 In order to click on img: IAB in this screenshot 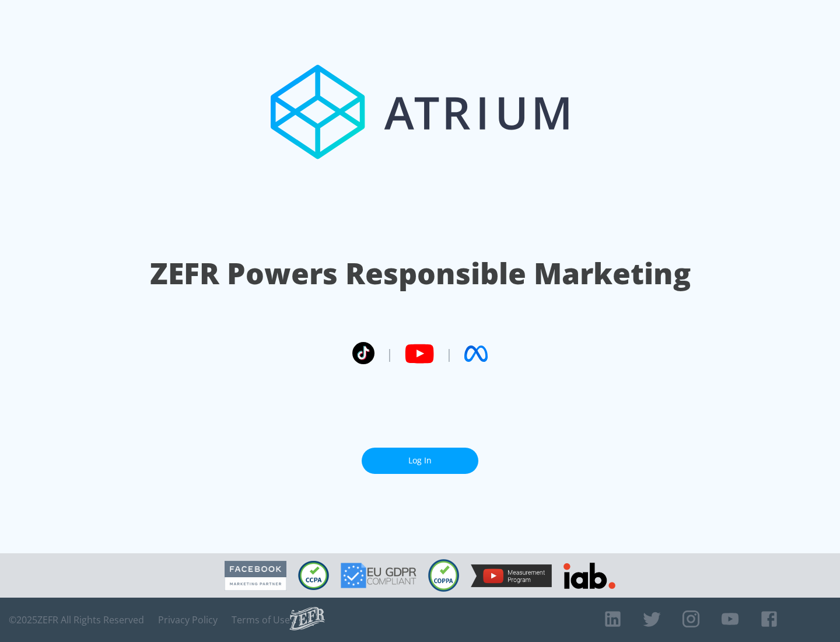, I will do `click(590, 576)`.